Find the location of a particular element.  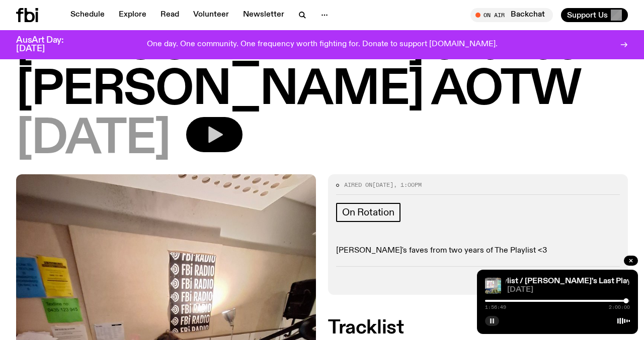

a: On Rotation is located at coordinates (368, 213).